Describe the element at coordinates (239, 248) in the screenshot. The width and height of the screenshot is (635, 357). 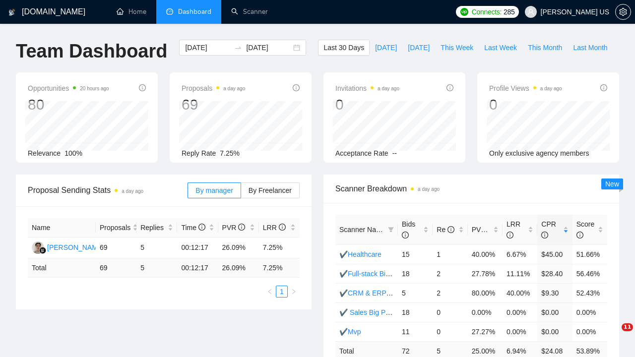
I see `td: 26.09%` at that location.